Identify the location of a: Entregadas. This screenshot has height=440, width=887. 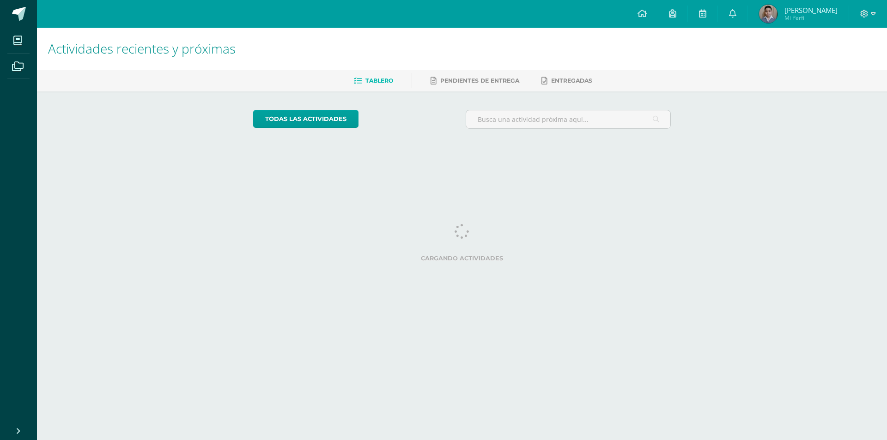
(567, 81).